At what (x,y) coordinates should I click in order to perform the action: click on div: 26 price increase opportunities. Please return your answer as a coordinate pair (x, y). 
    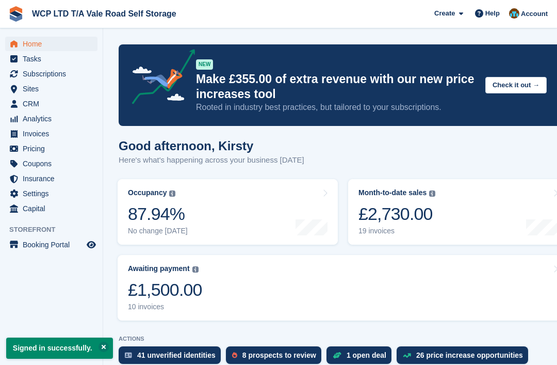
    Looking at the image, I should click on (470, 355).